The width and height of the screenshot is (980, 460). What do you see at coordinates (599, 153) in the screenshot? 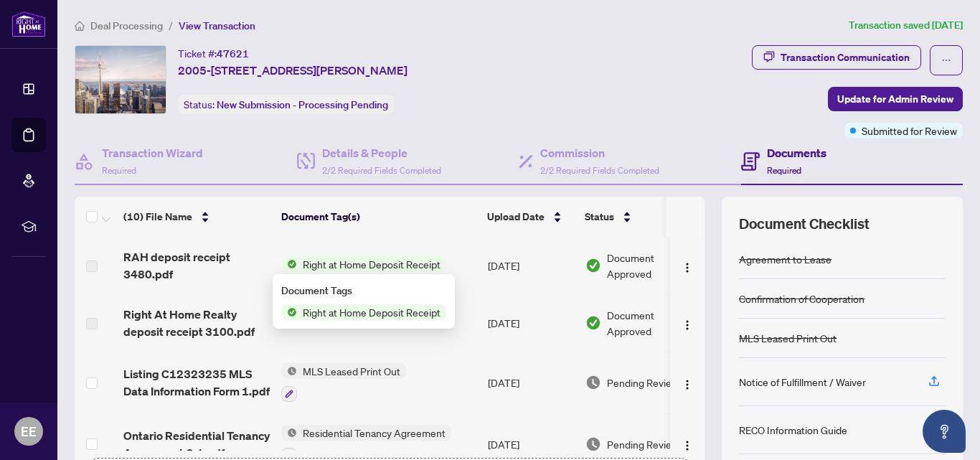
I see `h4: Commission` at bounding box center [599, 153].